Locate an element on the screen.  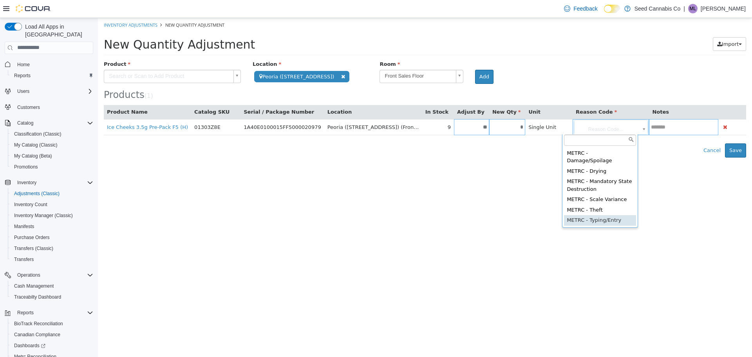
button: Home is located at coordinates (49, 64).